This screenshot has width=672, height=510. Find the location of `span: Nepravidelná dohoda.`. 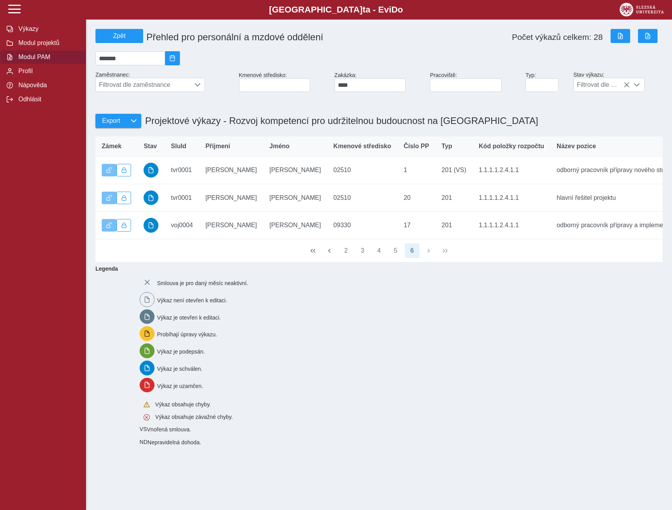

span: Nepravidelná dohoda. is located at coordinates (174, 442).